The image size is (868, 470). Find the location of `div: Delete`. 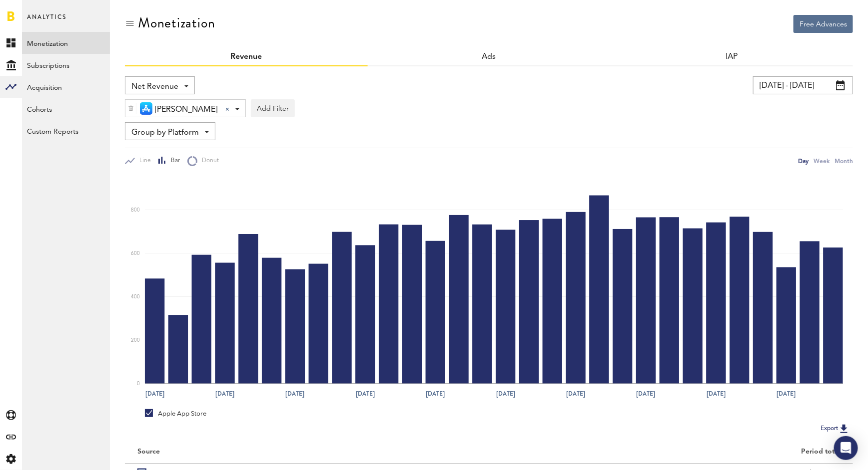

div: Delete is located at coordinates (131, 109).